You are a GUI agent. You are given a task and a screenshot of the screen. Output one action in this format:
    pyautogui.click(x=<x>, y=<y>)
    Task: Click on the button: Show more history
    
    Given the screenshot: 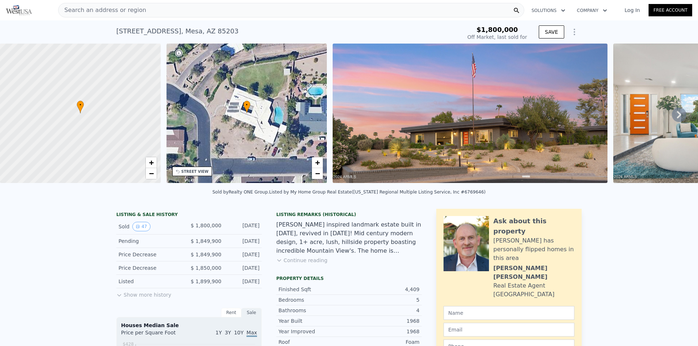 What is the action you would take?
    pyautogui.click(x=144, y=294)
    